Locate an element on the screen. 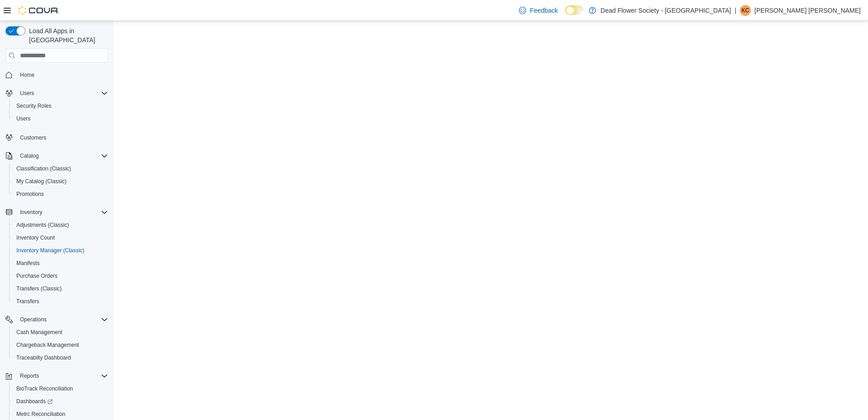 This screenshot has height=420, width=868. a: Inventory Count is located at coordinates (35, 238).